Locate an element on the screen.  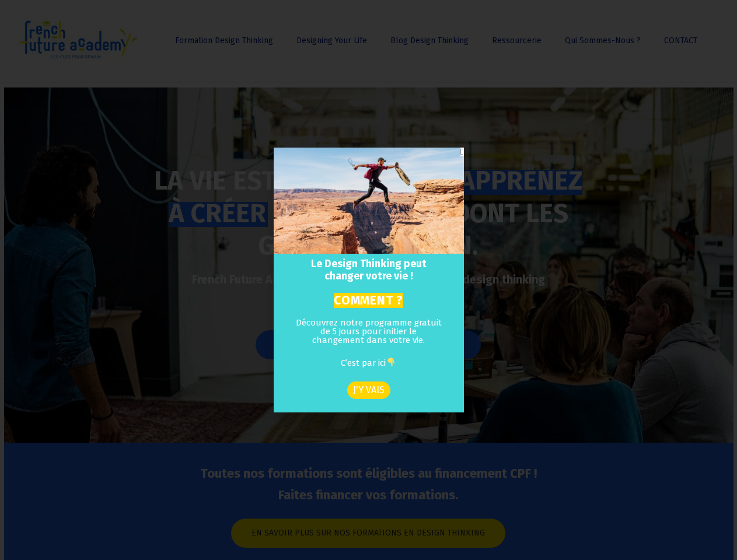
a: Close is located at coordinates (462, 151).